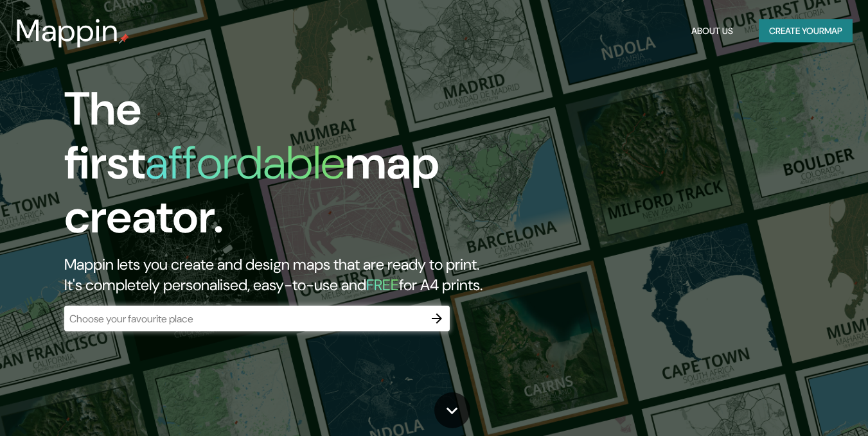 The image size is (868, 436). Describe the element at coordinates (281, 169) in the screenshot. I see `h1: The first map creator.` at that location.